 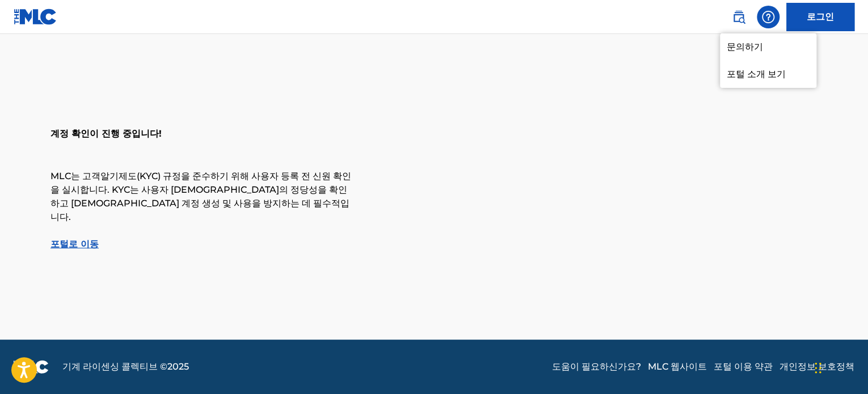 I want to click on font: 로그인, so click(x=820, y=17).